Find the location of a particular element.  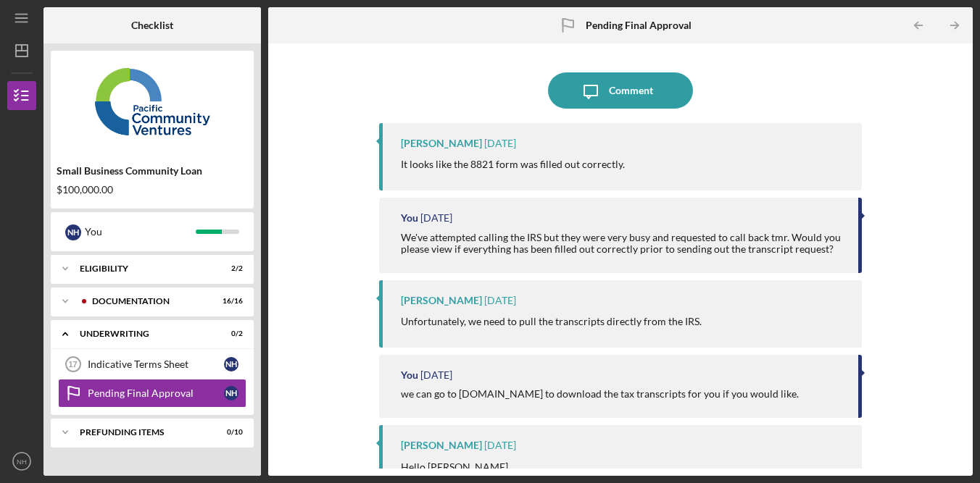

time: 2025-10-08 00:07 is located at coordinates (500, 143).